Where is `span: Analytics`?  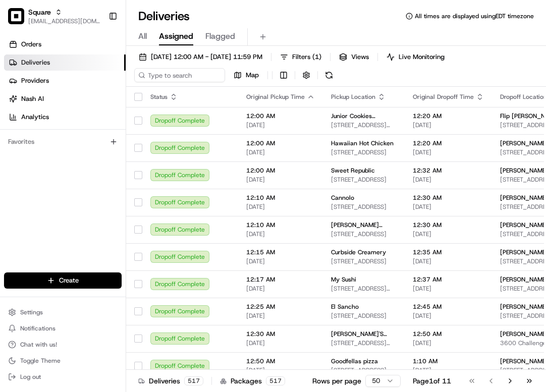
span: Analytics is located at coordinates (35, 117).